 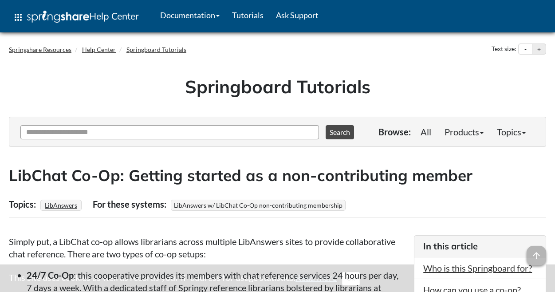 I want to click on a: apps Help Center, so click(x=76, y=17).